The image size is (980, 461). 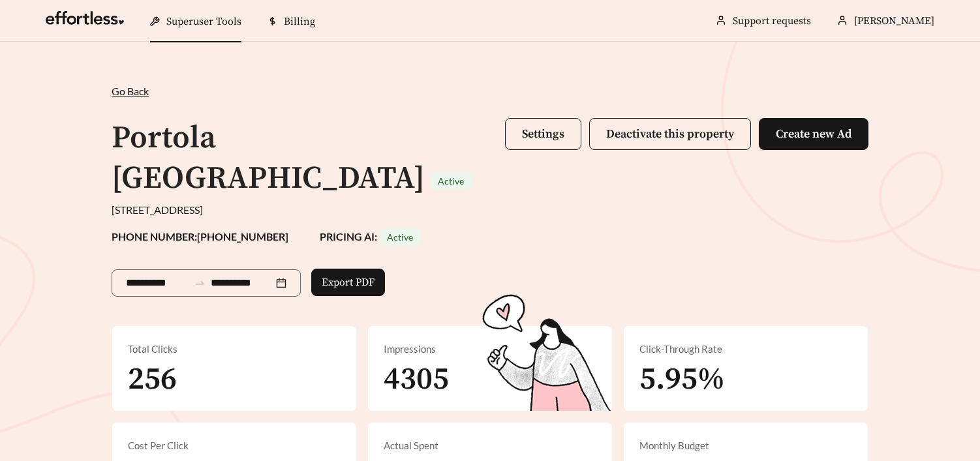 I want to click on strong: PRICING AI:, so click(x=370, y=236).